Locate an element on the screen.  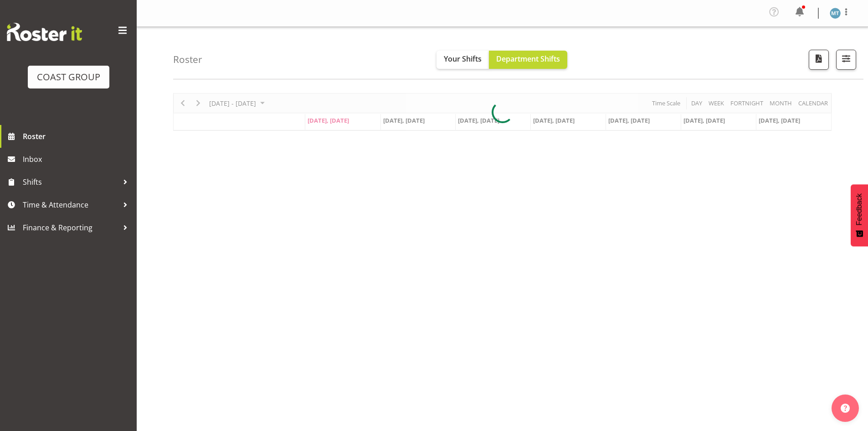
span: Your Shifts is located at coordinates (463, 59).